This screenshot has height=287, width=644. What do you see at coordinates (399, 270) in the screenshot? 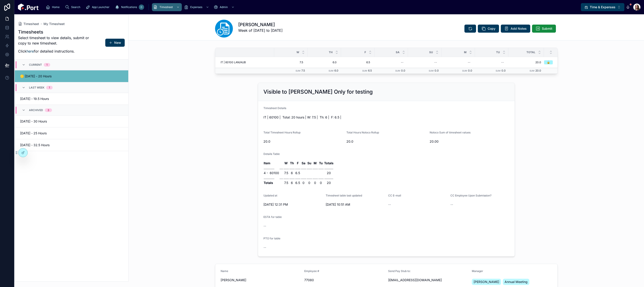
I see `span: Send Pay Stub to:` at bounding box center [399, 270].